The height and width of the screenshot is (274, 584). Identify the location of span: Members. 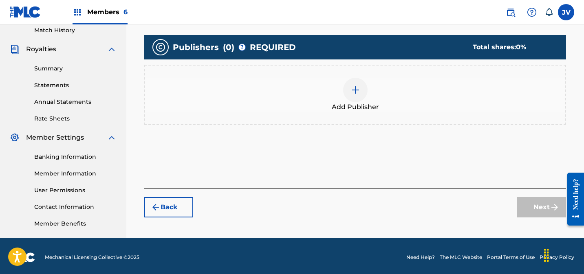
(107, 12).